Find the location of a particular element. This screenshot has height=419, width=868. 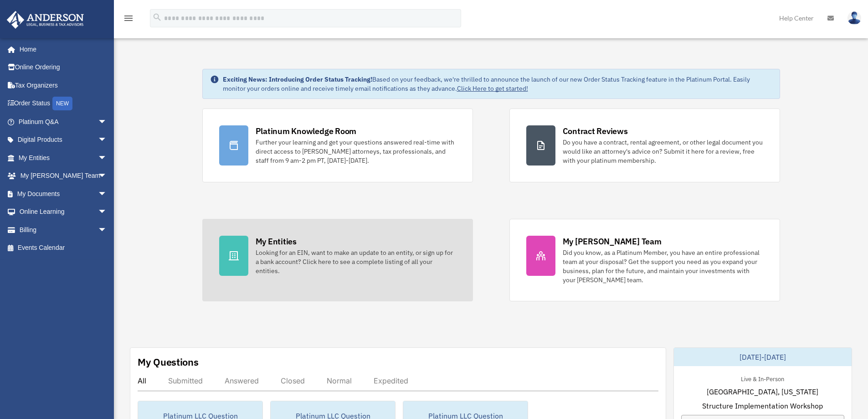

a: My Documentsarrow_drop_down is located at coordinates (64, 193).